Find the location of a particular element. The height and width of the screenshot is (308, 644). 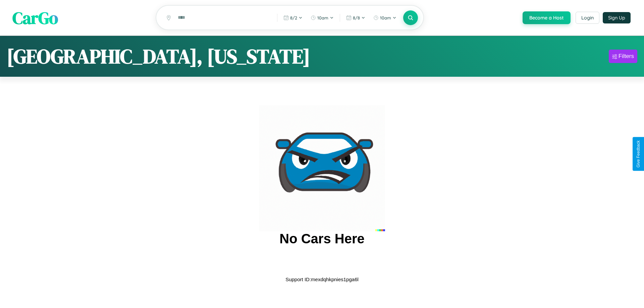

div: Filters is located at coordinates (626, 56).